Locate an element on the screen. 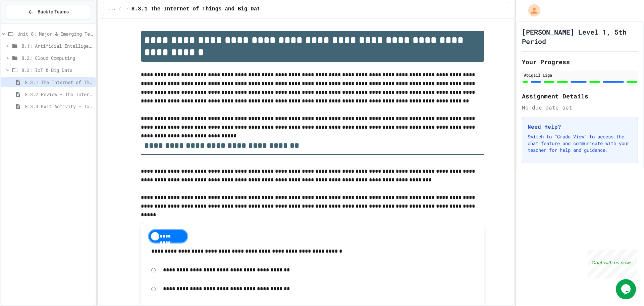 The height and width of the screenshot is (306, 644). span: Unit 8: Major & Emerging Technologies is located at coordinates (55, 34).